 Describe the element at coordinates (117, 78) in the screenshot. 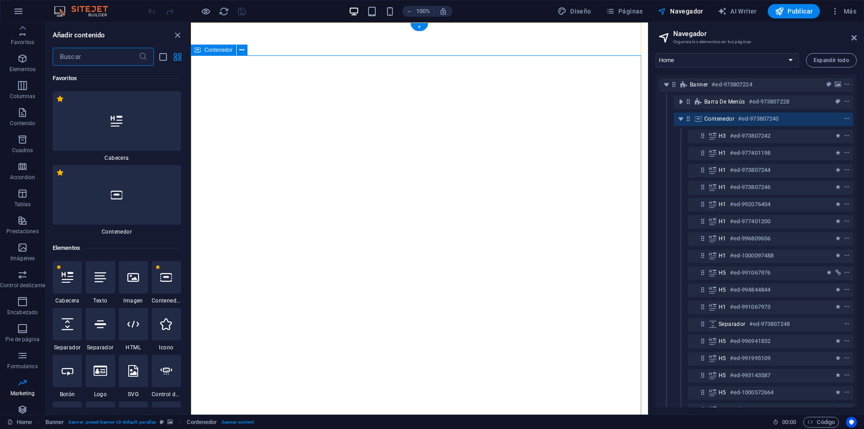

I see `h6: Favoritos` at that location.